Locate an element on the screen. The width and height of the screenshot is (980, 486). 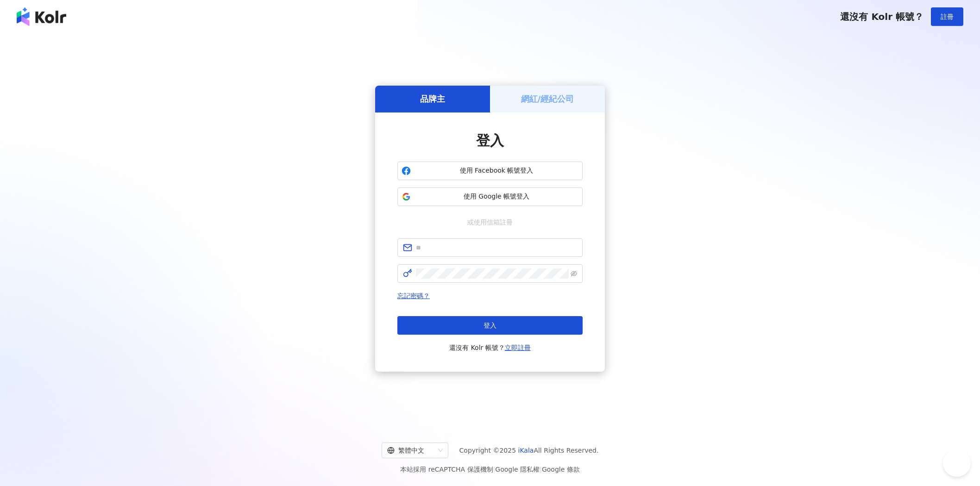
button: 登入 is located at coordinates (490, 326).